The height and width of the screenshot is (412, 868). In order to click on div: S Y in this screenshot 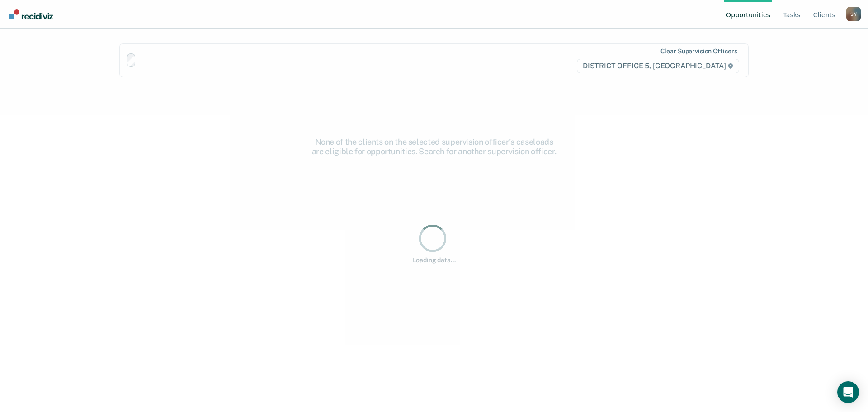, I will do `click(854, 14)`.